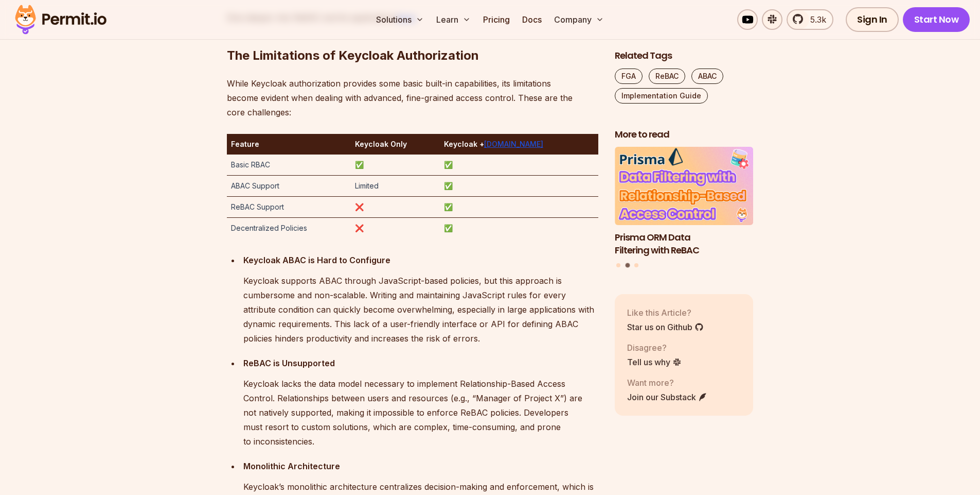  Describe the element at coordinates (627, 265) in the screenshot. I see `button: Go to slide 2` at that location.